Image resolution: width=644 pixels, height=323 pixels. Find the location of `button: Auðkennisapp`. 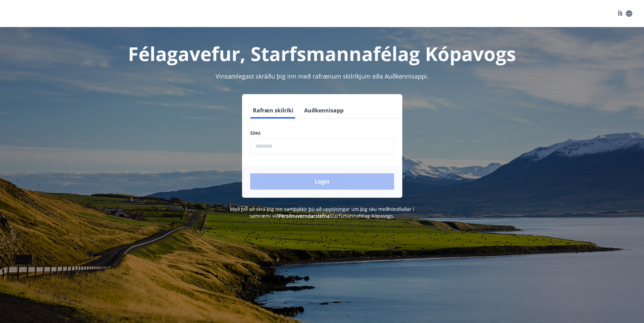

button: Auðkennisapp is located at coordinates (323, 111).